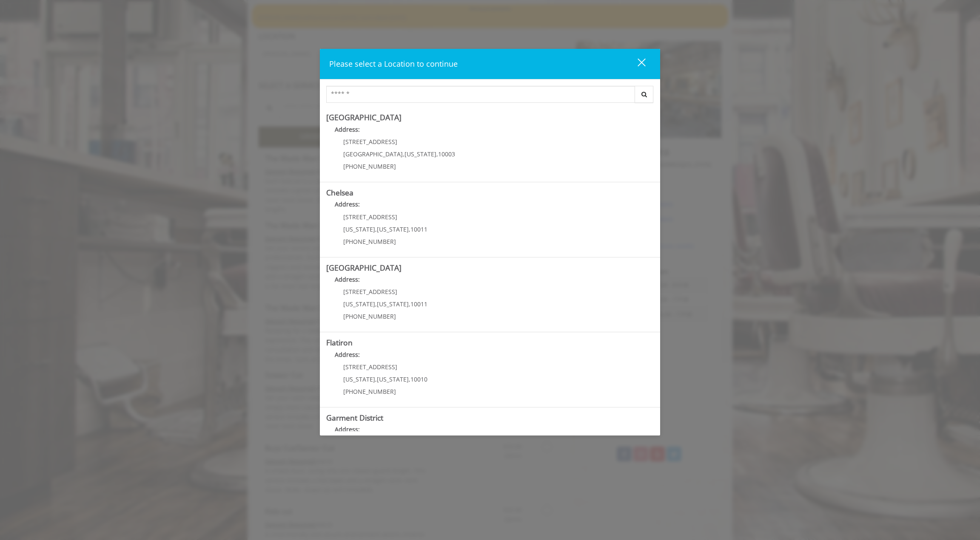  Describe the element at coordinates (490, 97) in the screenshot. I see `div: Center Select` at that location.